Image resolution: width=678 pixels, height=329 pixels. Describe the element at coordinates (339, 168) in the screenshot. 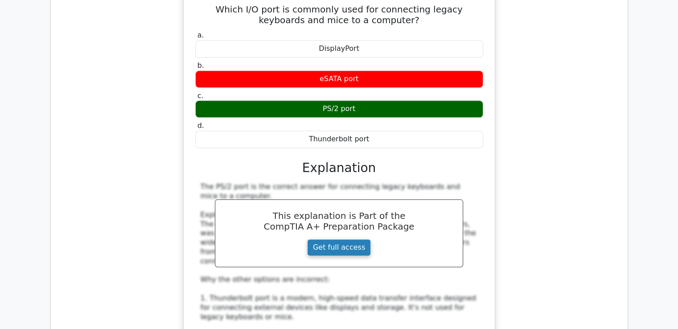

I see `h3: Explanation` at that location.